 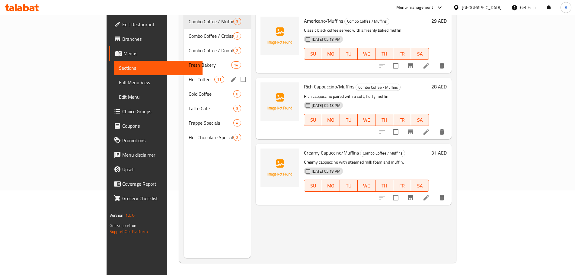 I want to click on a: Edit Menu, so click(x=158, y=97).